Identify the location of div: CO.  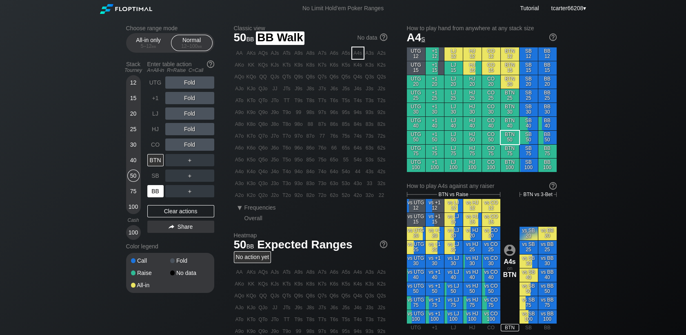
(155, 144).